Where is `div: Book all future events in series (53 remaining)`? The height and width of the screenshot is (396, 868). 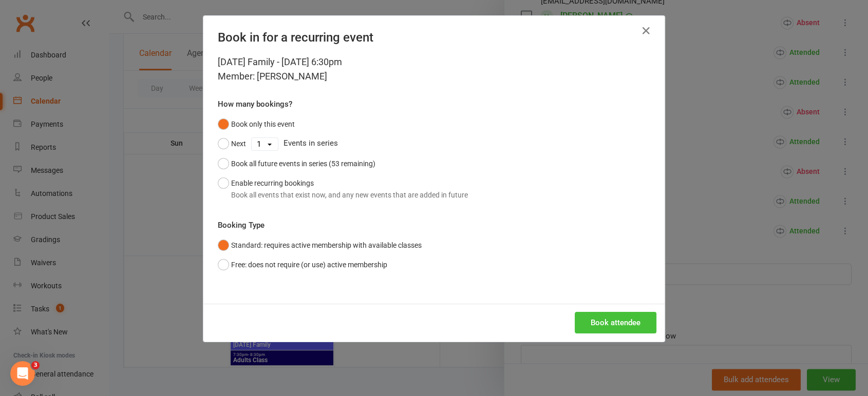
div: Book all future events in series (53 remaining) is located at coordinates (303, 164).